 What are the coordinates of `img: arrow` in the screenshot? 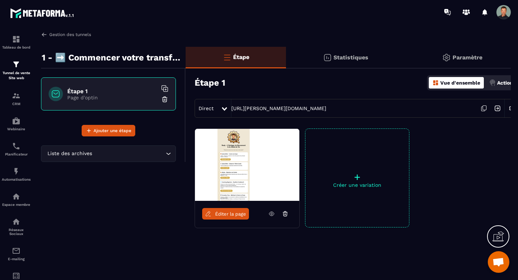 It's located at (44, 35).